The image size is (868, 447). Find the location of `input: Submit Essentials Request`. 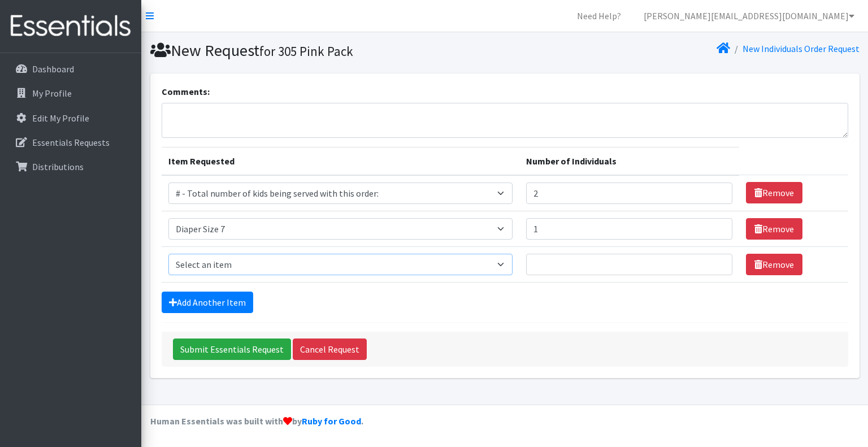

input: Submit Essentials Request is located at coordinates (232, 349).